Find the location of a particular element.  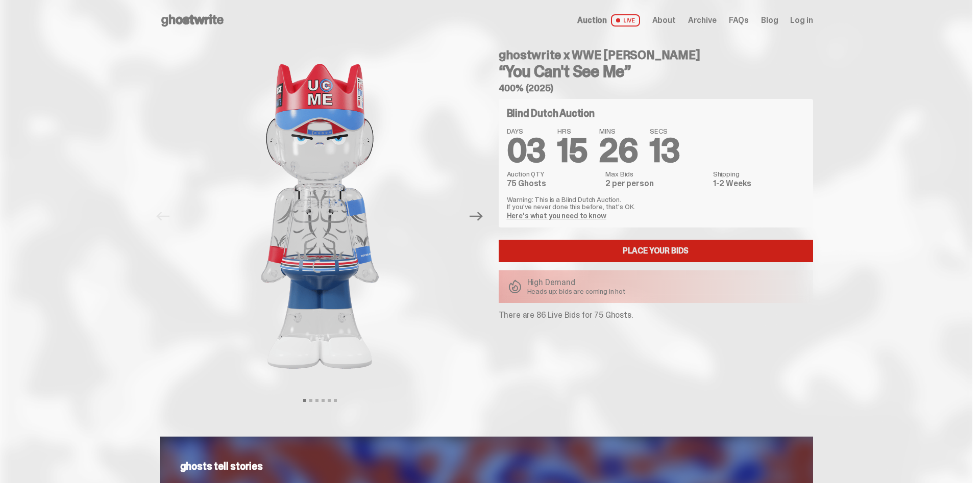

span: DAYS is located at coordinates (526, 131).